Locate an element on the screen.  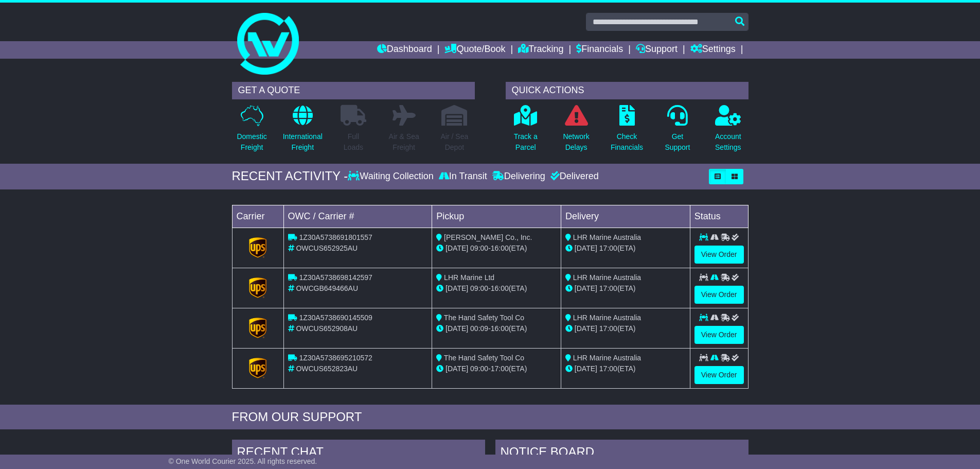
a: Track aParcel is located at coordinates (526, 131).